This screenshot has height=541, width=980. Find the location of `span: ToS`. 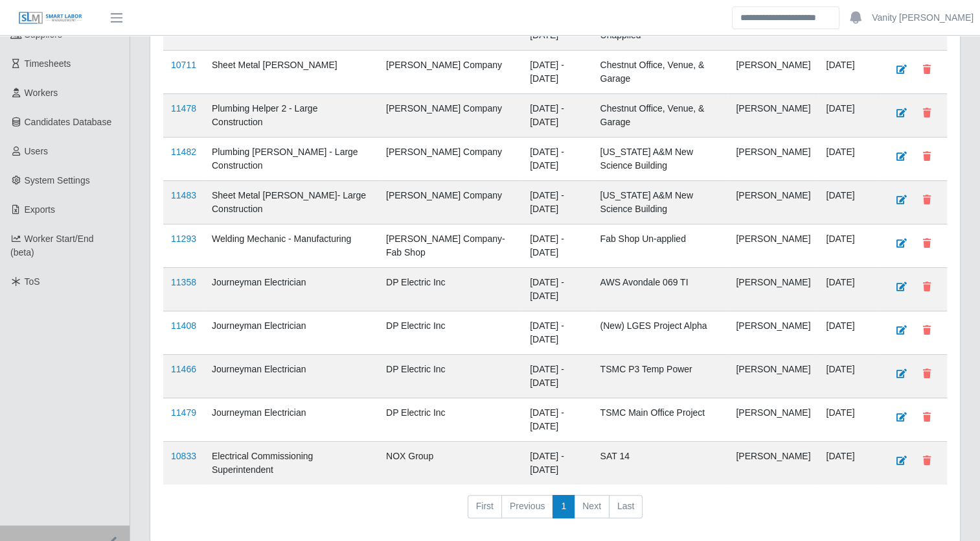

span: ToS is located at coordinates (32, 281).